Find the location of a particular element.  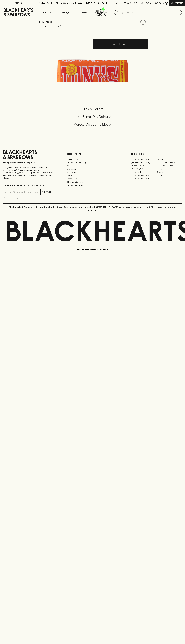

p: Subscribe to The Blackhearts Newsletter is located at coordinates (28, 185).